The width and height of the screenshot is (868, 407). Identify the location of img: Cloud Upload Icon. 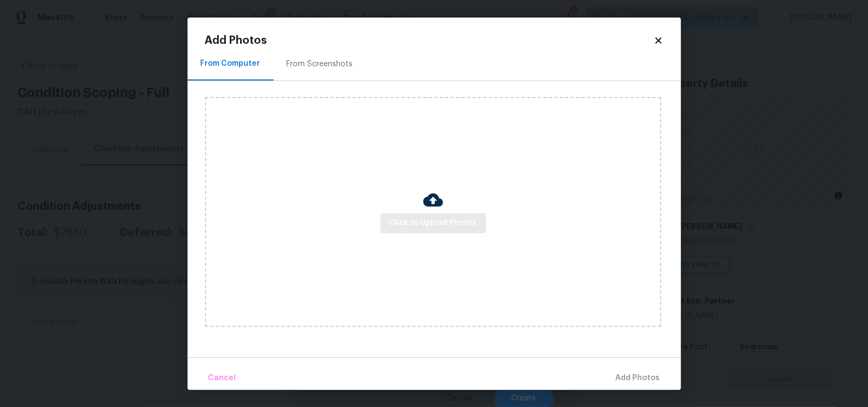
(433, 200).